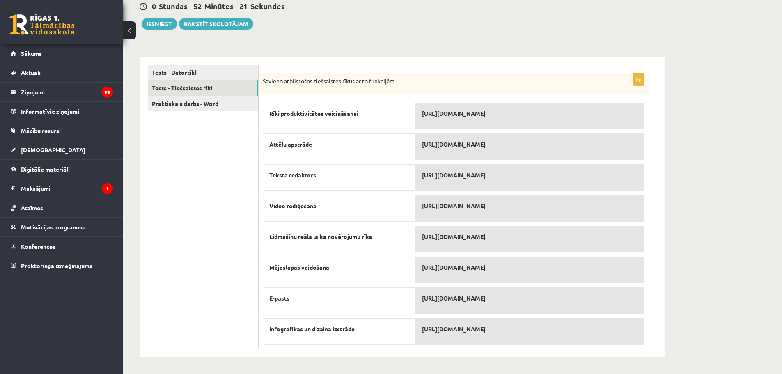 The height and width of the screenshot is (374, 782). I want to click on legend: Informatīvie ziņojumi, so click(67, 111).